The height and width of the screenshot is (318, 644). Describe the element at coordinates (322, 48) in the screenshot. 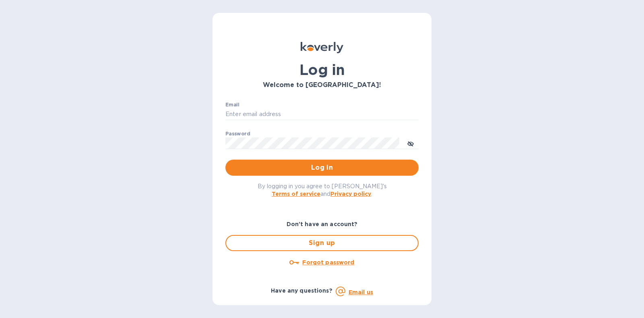

I see `img: Koverly` at that location.